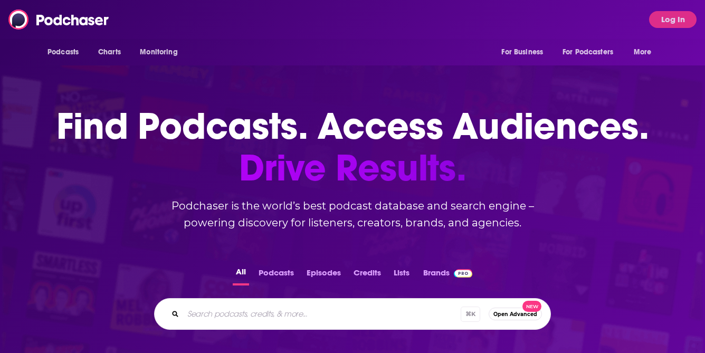  What do you see at coordinates (515, 314) in the screenshot?
I see `button: Open AdvancedNew` at bounding box center [515, 314].